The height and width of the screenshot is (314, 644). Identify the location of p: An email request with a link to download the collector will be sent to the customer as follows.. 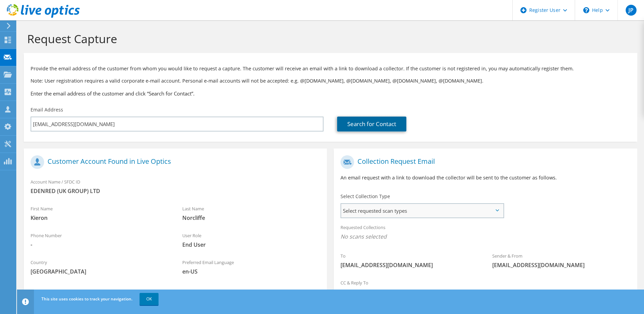
(485, 178).